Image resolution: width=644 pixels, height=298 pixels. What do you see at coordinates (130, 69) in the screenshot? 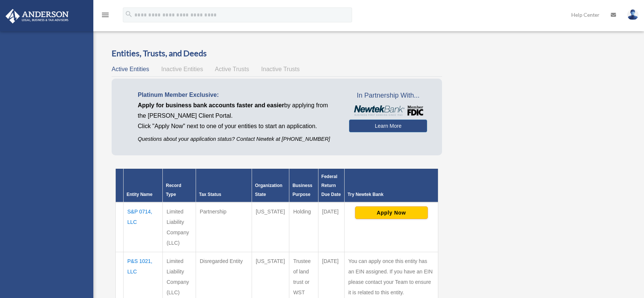
I see `span: Active Entities` at bounding box center [130, 69].